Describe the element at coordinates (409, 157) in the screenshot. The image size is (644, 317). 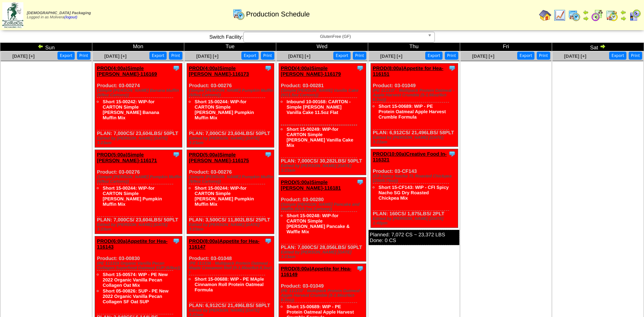
I see `a: PROD(10:00a)Creative Food In-116321` at that location.